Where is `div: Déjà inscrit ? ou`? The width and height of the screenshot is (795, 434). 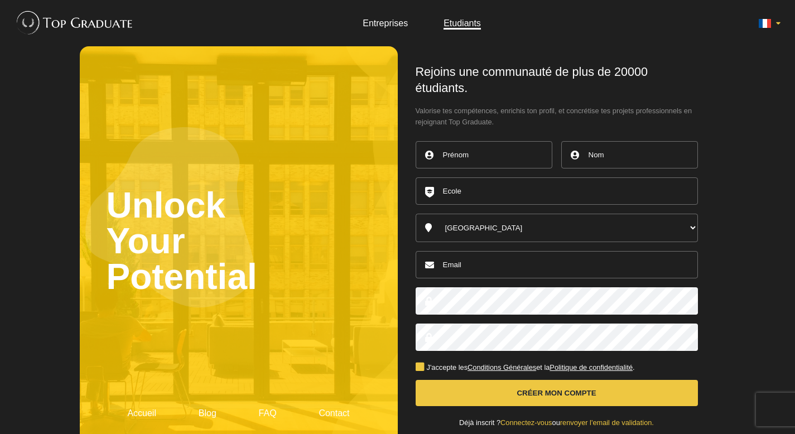
div: Déjà inscrit ? ou is located at coordinates (557, 423).